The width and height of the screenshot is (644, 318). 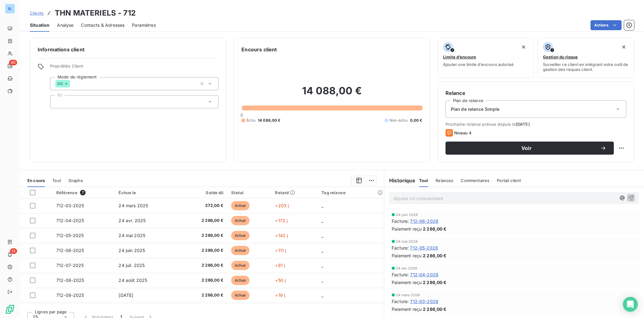 I want to click on h6: Informations client, so click(x=128, y=49).